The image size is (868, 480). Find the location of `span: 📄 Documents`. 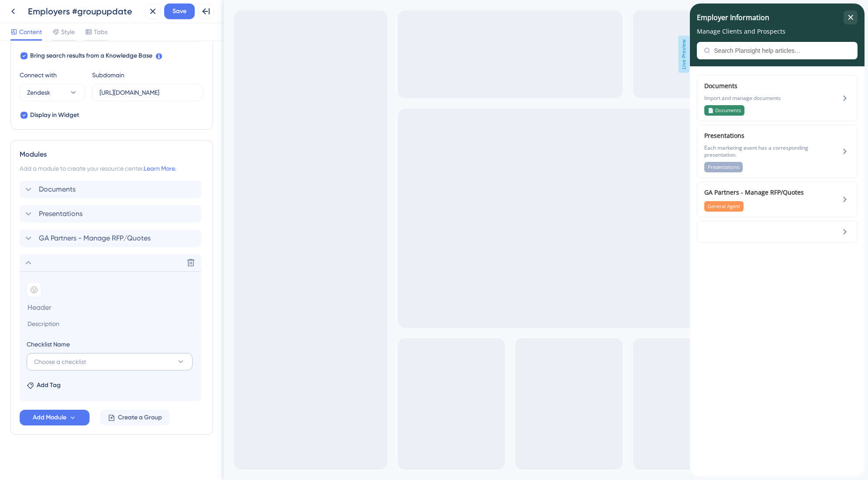

span: 📄 Documents is located at coordinates (34, 107).